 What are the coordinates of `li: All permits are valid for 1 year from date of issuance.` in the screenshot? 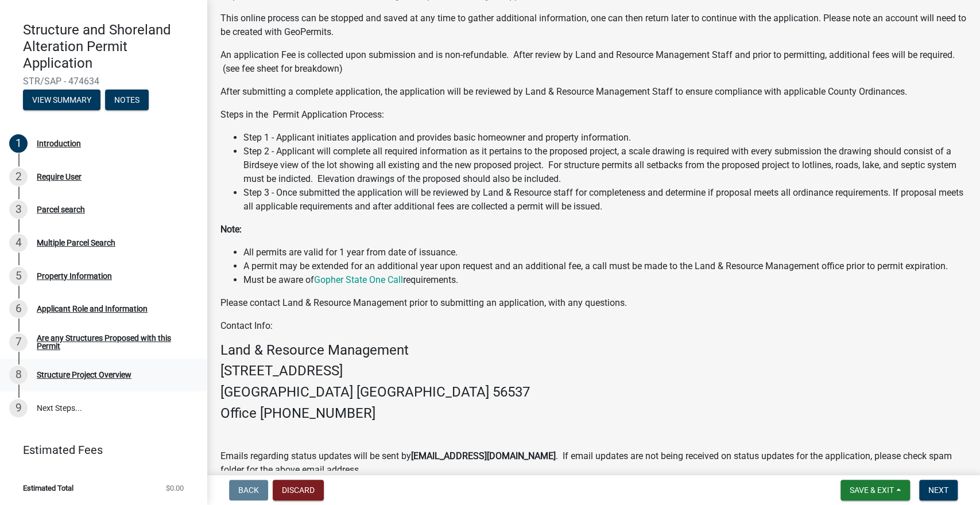 It's located at (605, 252).